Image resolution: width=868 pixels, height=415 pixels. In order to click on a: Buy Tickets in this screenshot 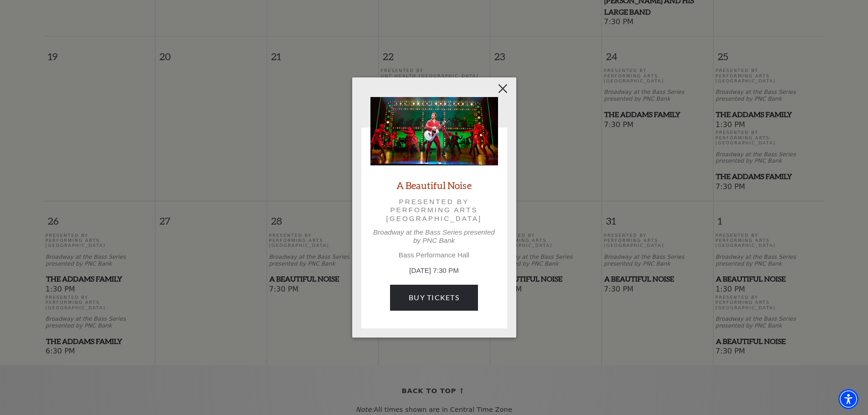, I will do `click(433, 298)`.